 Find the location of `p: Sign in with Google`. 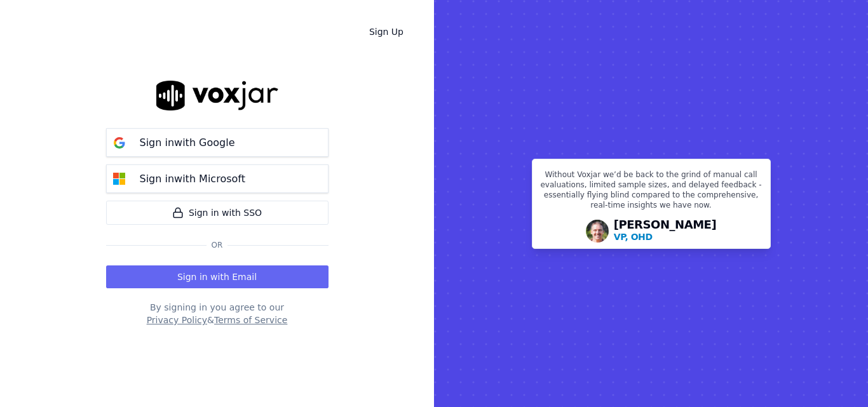

p: Sign in with Google is located at coordinates (187, 143).